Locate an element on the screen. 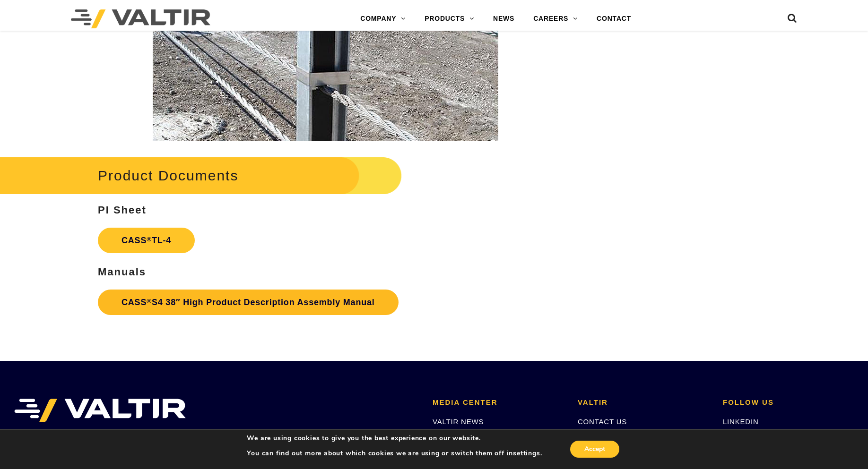 The width and height of the screenshot is (868, 469). a: CAREERS is located at coordinates (555, 19).